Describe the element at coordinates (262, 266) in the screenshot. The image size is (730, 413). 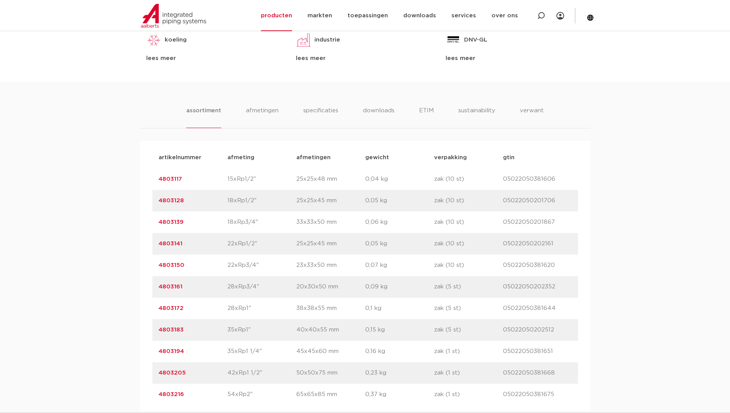
I see `p: 22xRp3/4"` at that location.